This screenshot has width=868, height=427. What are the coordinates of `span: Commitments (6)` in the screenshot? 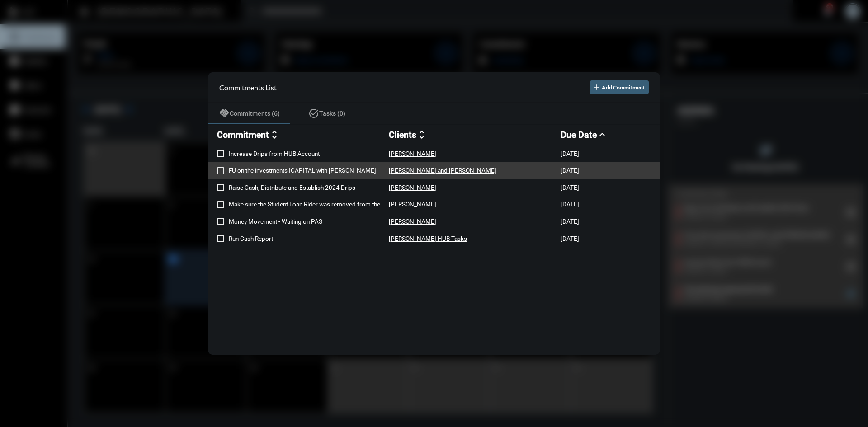 It's located at (255, 113).